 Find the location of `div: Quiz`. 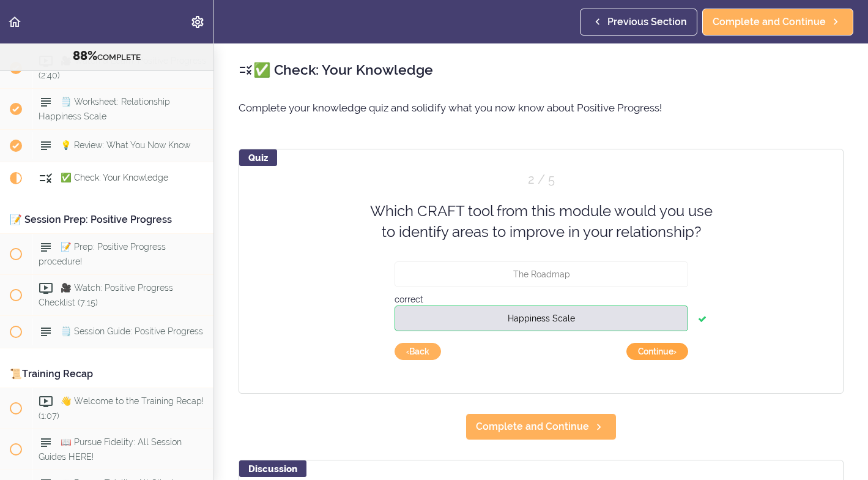

div: Quiz is located at coordinates (258, 157).